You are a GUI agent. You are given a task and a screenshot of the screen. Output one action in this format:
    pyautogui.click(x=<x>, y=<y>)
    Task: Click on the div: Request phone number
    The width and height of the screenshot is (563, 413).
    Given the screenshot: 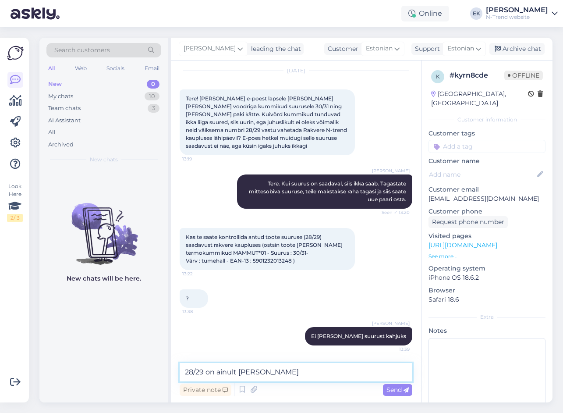 What is the action you would take?
    pyautogui.click(x=468, y=222)
    